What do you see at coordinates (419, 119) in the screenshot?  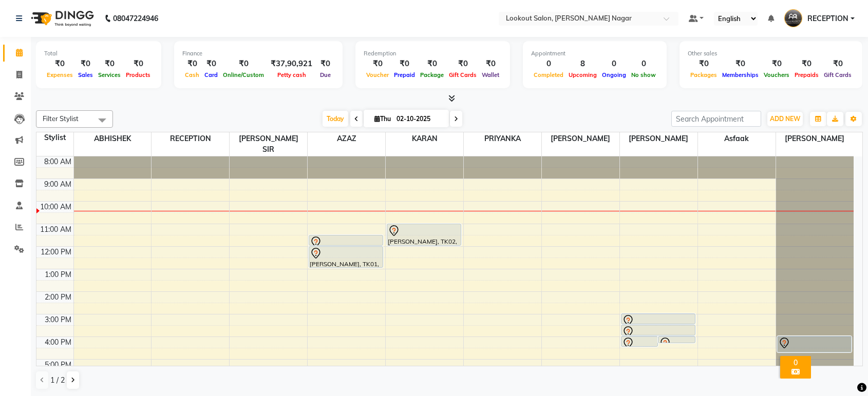 I see `input: 2025-10-02` at bounding box center [419, 119].